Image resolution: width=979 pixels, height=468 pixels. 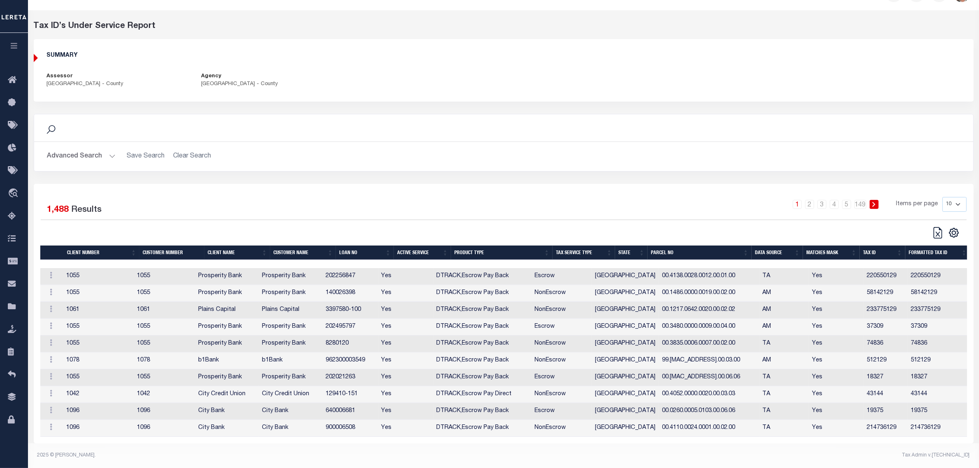 I want to click on td: 640006681, so click(x=350, y=411).